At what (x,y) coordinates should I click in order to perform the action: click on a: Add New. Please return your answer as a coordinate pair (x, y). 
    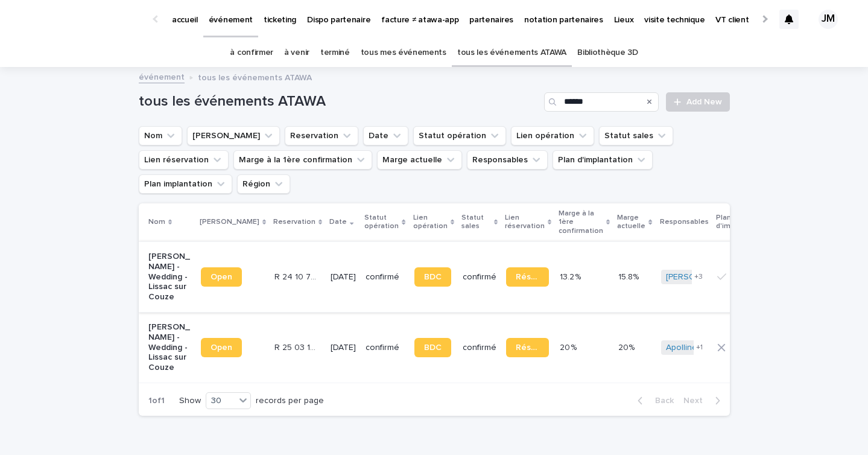
    Looking at the image, I should click on (697, 102).